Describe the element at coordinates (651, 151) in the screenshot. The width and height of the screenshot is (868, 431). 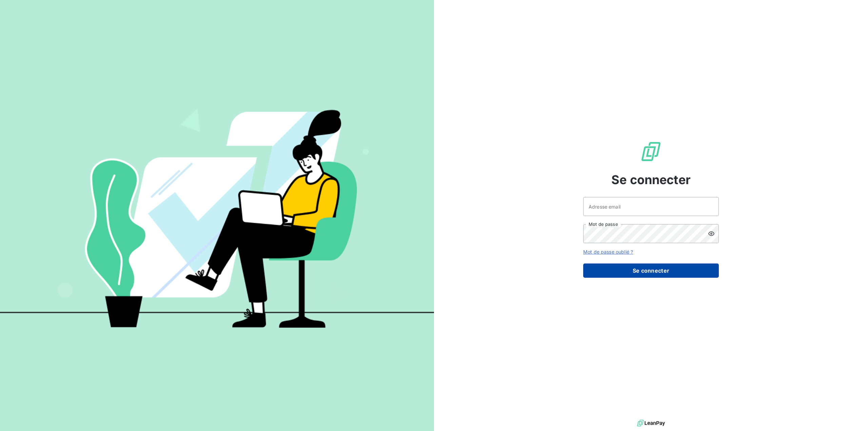
I see `img: Logo LeanPay` at that location.